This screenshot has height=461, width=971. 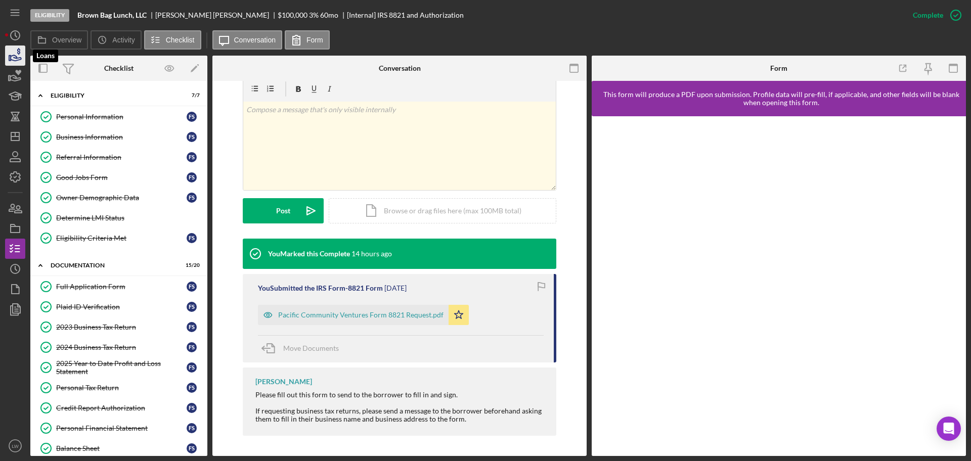 What do you see at coordinates (934, 15) in the screenshot?
I see `button: Complete` at bounding box center [934, 15].